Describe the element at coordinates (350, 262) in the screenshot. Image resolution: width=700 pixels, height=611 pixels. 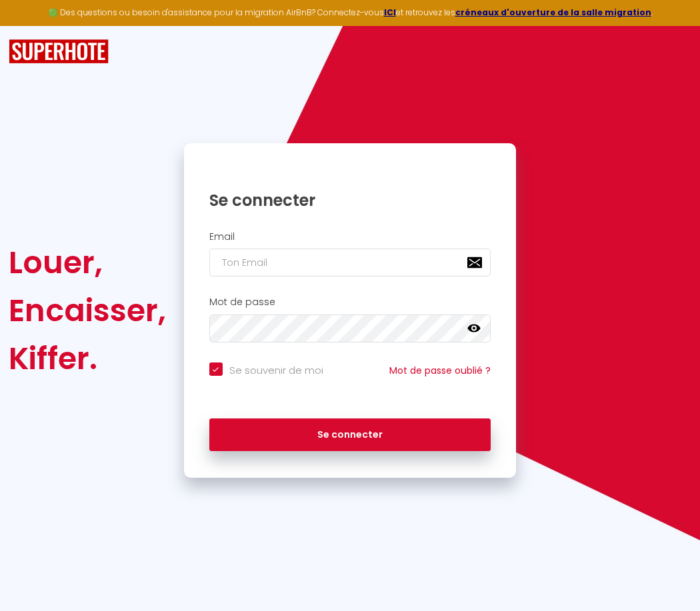
I see `input: Ton Email` at that location.